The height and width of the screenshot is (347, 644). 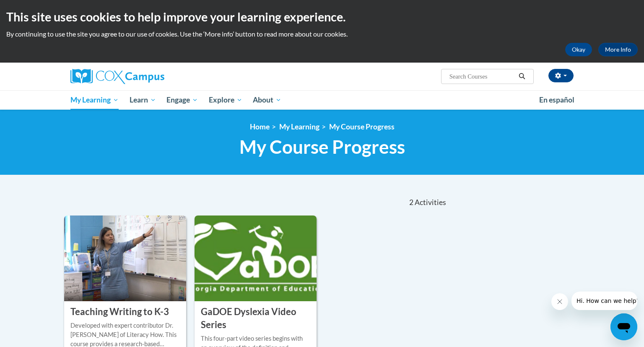 What do you see at coordinates (94, 100) in the screenshot?
I see `span: My Learning` at bounding box center [94, 100].